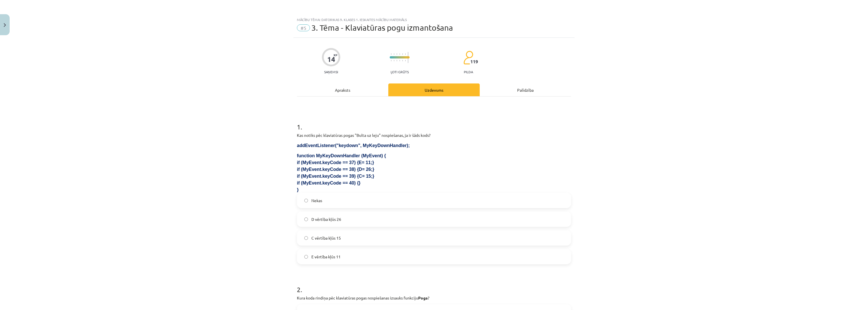 This screenshot has width=868, height=310. Describe the element at coordinates (326, 238) in the screenshot. I see `span: C vērtība kļūs 15` at that location.